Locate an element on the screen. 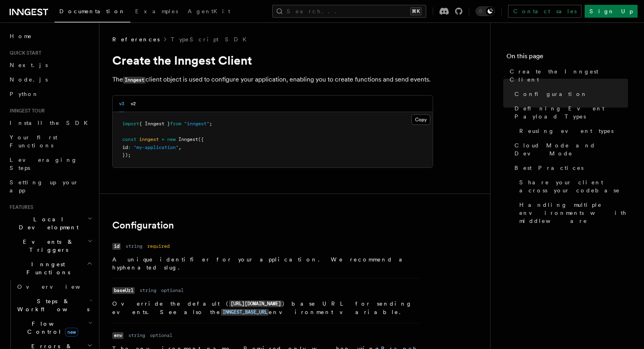 The height and width of the screenshot is (349, 644). a: Node.js is located at coordinates (50, 79).